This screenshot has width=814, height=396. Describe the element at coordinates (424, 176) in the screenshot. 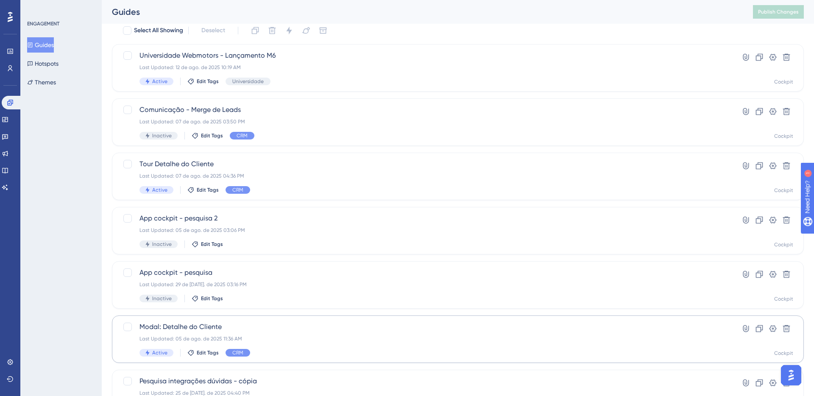

I see `div: Last Updated: 07 de ago. de 2025 04:36 PM` at that location.